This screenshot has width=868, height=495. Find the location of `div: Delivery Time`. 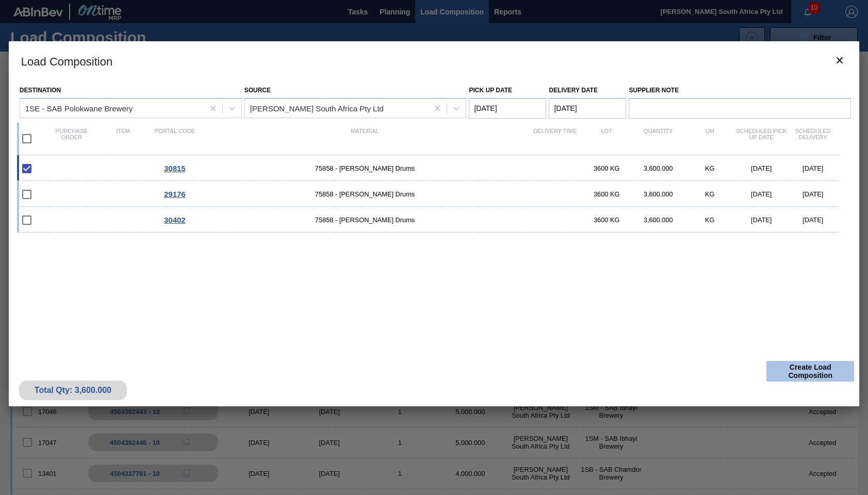

div: Delivery Time is located at coordinates (555, 138).